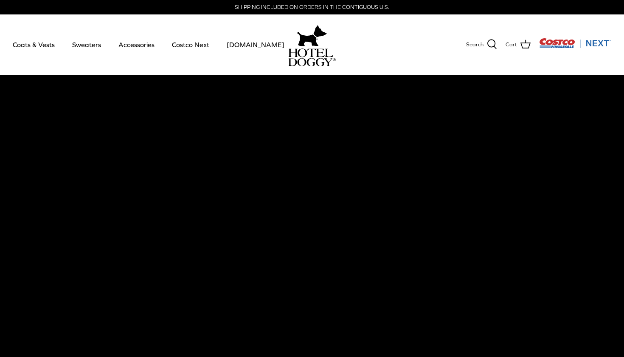  Describe the element at coordinates (312, 36) in the screenshot. I see `img: hoteldoggy.com` at that location.